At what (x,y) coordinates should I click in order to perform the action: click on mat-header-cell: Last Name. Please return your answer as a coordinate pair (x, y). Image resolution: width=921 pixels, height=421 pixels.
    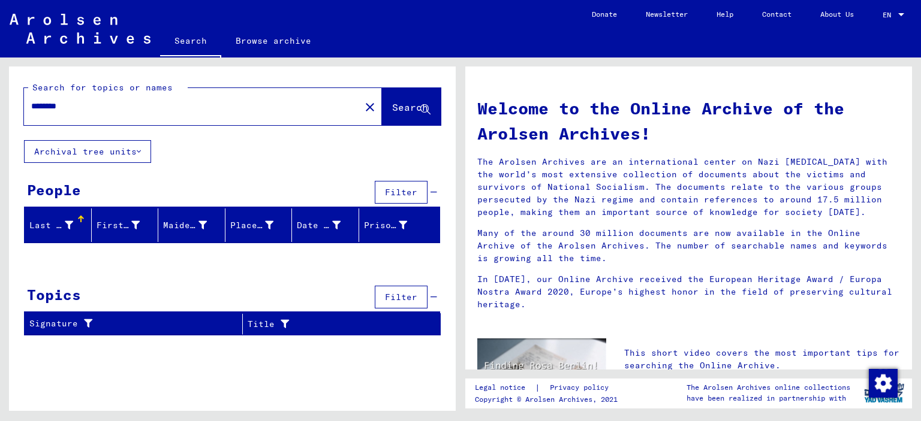
    Looking at the image, I should click on (58, 225).